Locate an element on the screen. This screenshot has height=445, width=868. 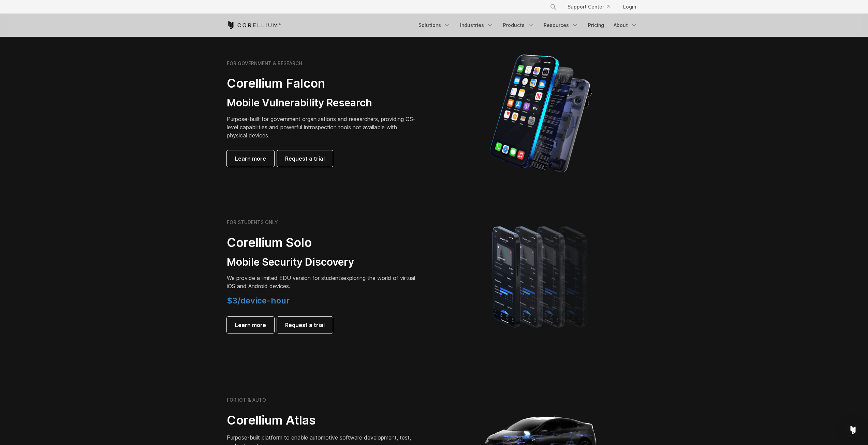
a: Corellium Home is located at coordinates (254, 25).